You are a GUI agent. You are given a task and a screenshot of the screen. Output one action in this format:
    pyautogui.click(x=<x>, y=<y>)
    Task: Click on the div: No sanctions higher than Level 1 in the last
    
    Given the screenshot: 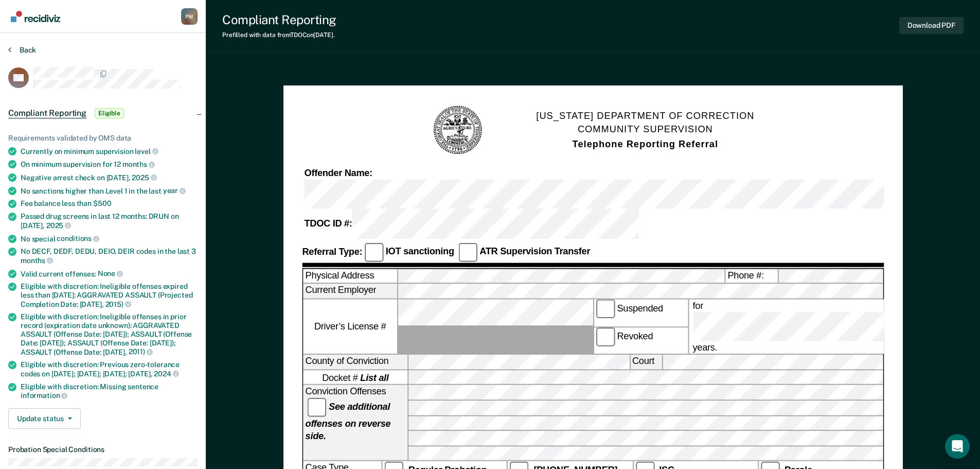 What is the action you would take?
    pyautogui.click(x=109, y=191)
    